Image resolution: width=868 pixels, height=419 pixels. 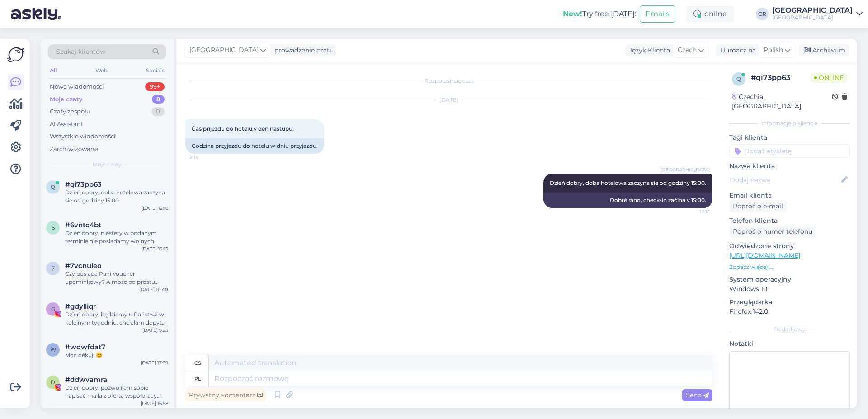 What do you see at coordinates (53, 382) in the screenshot?
I see `span: d` at bounding box center [53, 382].